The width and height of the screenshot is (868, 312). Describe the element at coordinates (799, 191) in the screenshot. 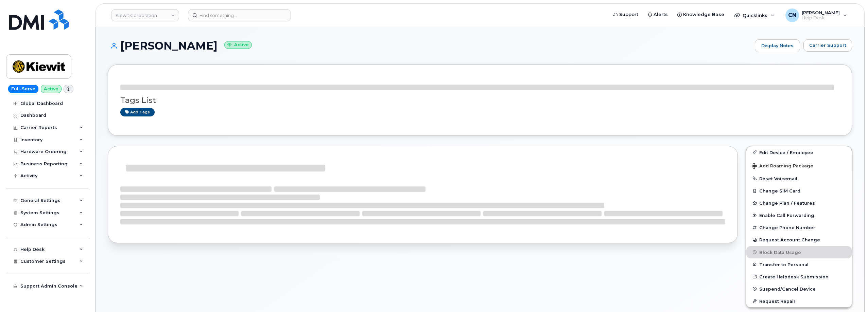

I see `button: Change SIM Card` at that location.